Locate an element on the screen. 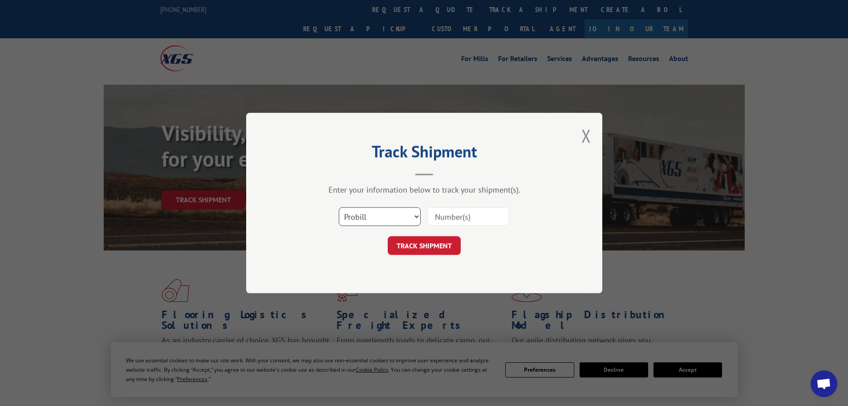 This screenshot has height=406, width=848. h2: Track Shipment is located at coordinates (424, 154).